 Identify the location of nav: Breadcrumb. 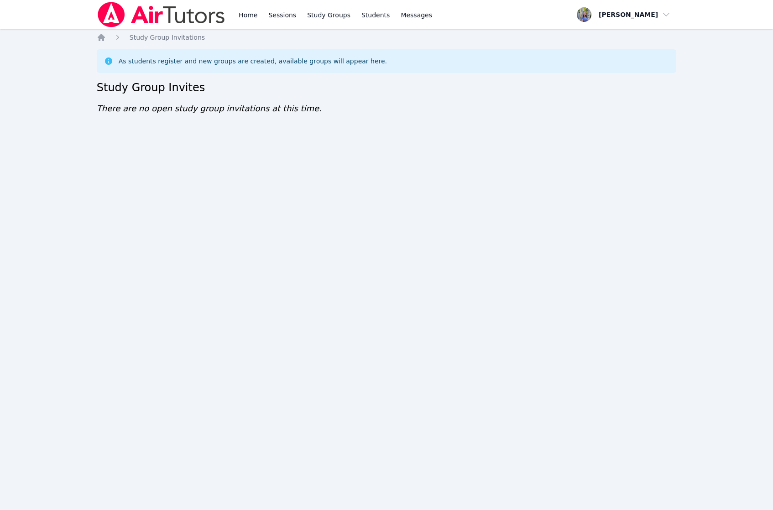
(387, 37).